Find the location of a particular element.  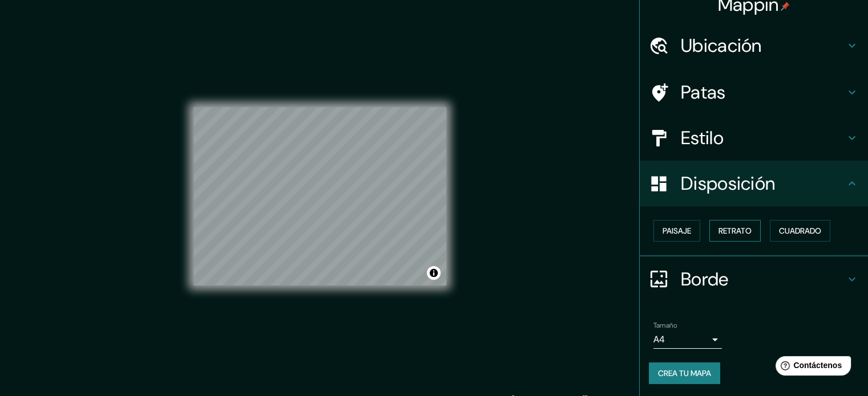

font: Tamaño is located at coordinates (665, 325).